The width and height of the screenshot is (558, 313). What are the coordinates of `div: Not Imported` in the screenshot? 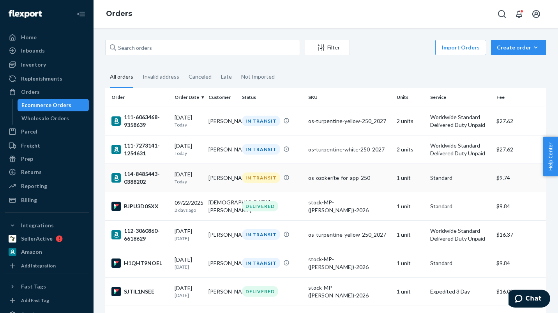 It's located at (258, 77).